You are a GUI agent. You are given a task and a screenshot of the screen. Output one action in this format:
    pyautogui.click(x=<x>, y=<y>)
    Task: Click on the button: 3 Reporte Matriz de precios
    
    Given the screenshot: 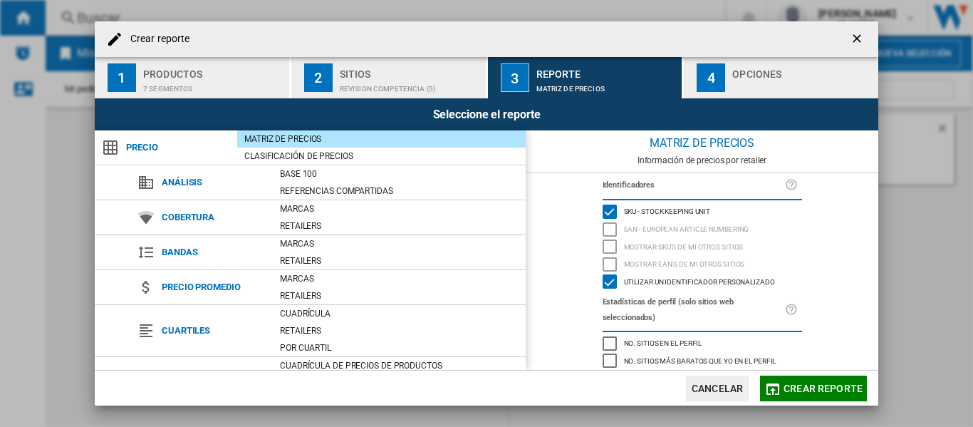 What is the action you would take?
    pyautogui.click(x=585, y=78)
    